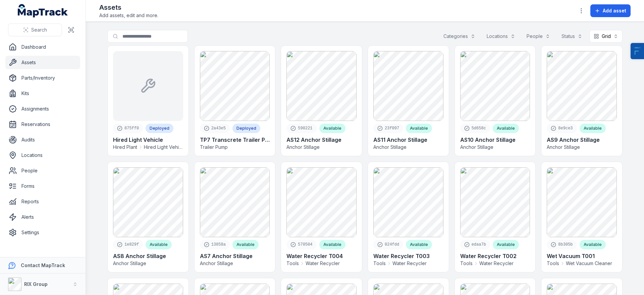  I want to click on strong: Contact MapTrack, so click(43, 265).